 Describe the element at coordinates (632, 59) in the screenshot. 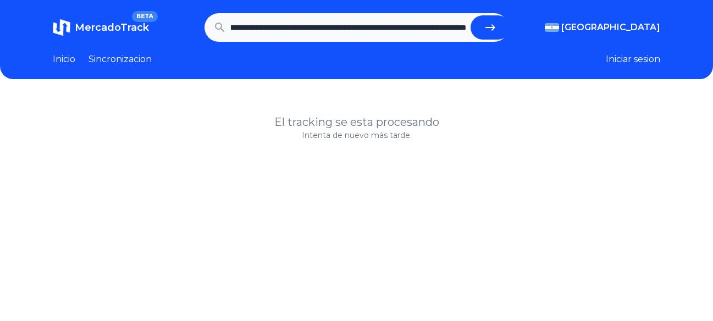

I see `button: Iniciar sesion` at that location.